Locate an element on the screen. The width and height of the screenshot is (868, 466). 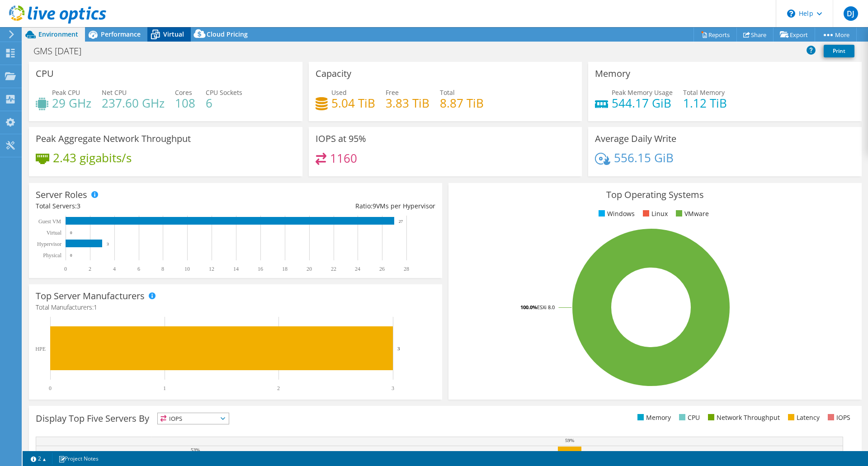
h4: 544.17 GiB is located at coordinates (642, 103).